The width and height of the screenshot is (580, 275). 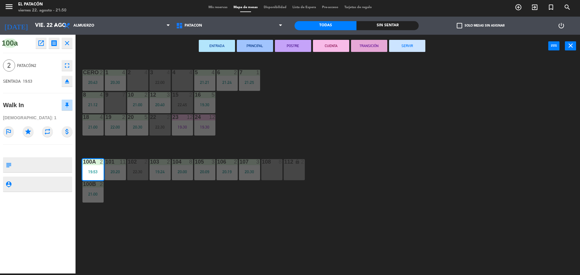 I want to click on i: person_pin, so click(x=8, y=184).